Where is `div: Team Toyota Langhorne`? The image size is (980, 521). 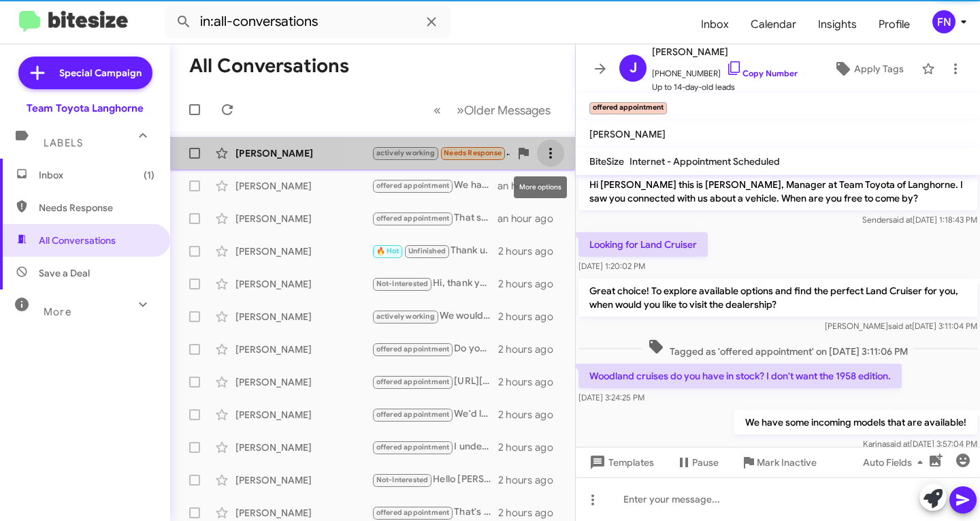 div: Team Toyota Langhorne is located at coordinates (85, 108).